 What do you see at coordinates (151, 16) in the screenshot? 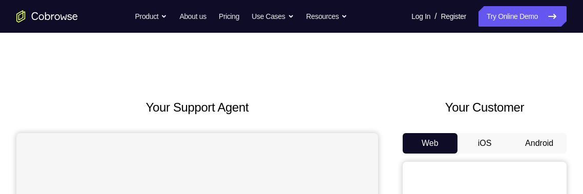
I see `button: Product` at bounding box center [151, 16].